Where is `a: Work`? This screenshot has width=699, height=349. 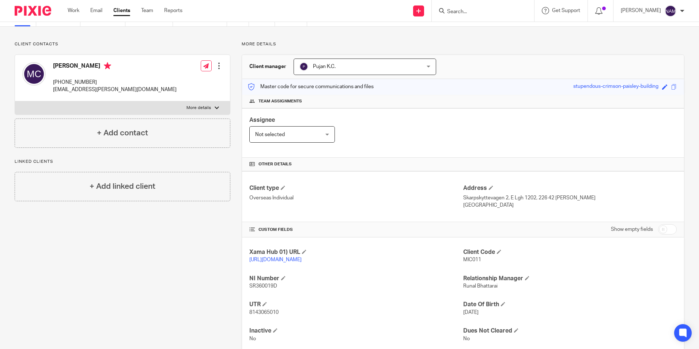
a: Work is located at coordinates (74, 11).